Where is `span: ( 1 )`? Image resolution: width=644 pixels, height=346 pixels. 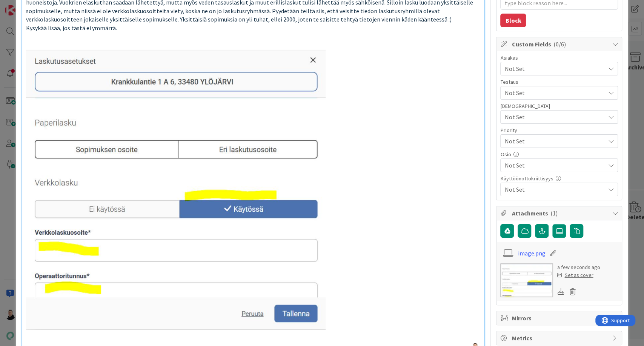 span: ( 1 ) is located at coordinates (553, 213).